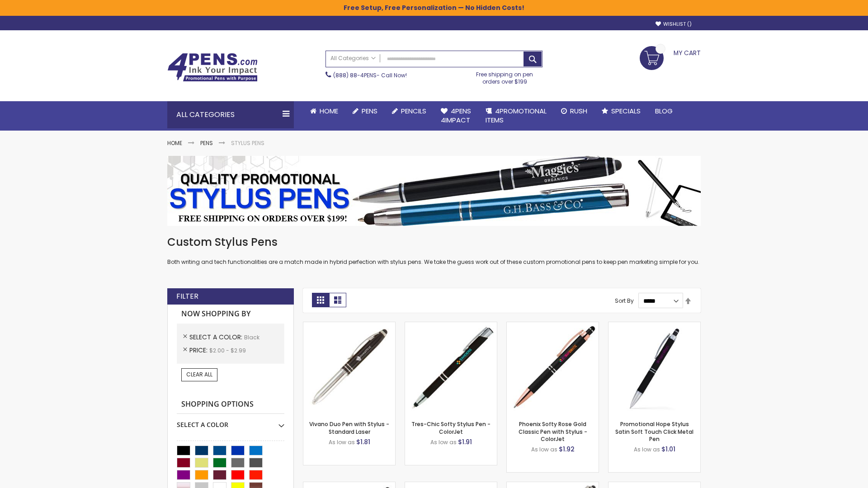  I want to click on a: Pencils, so click(409, 111).